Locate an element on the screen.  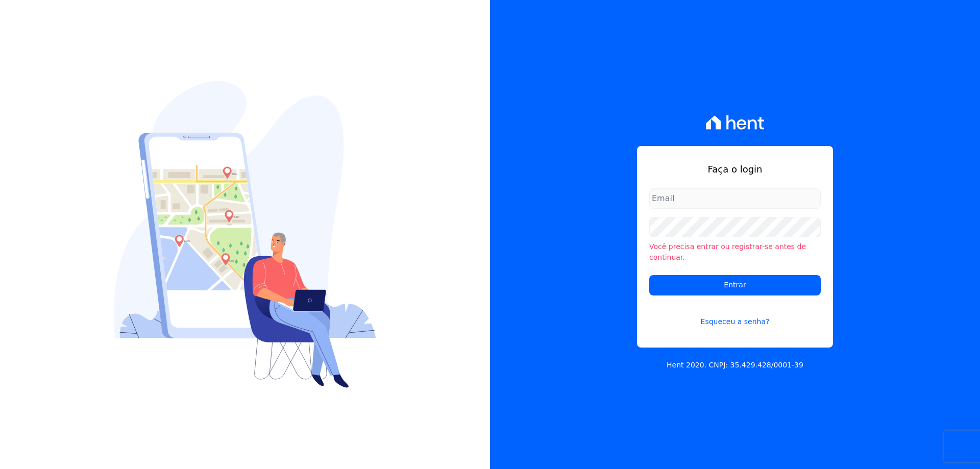
input: Email is located at coordinates (735, 199).